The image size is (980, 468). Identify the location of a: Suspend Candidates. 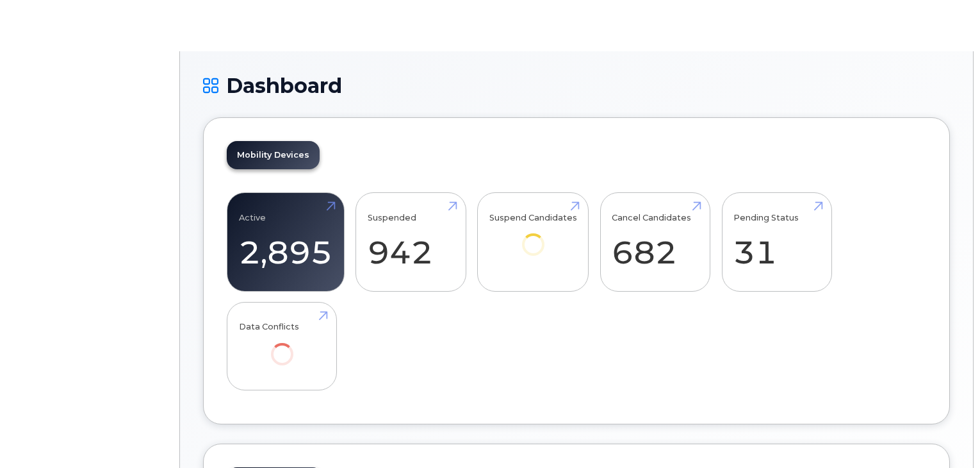
(533, 237).